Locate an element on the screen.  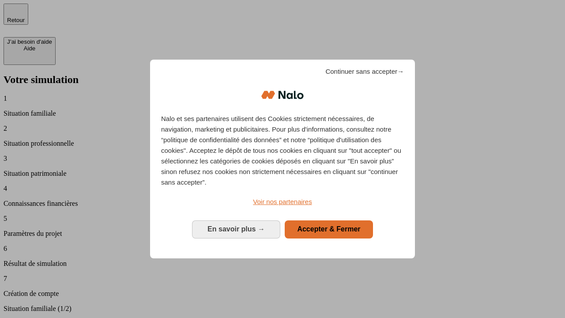
a: Voir nos partenaires is located at coordinates (282, 202).